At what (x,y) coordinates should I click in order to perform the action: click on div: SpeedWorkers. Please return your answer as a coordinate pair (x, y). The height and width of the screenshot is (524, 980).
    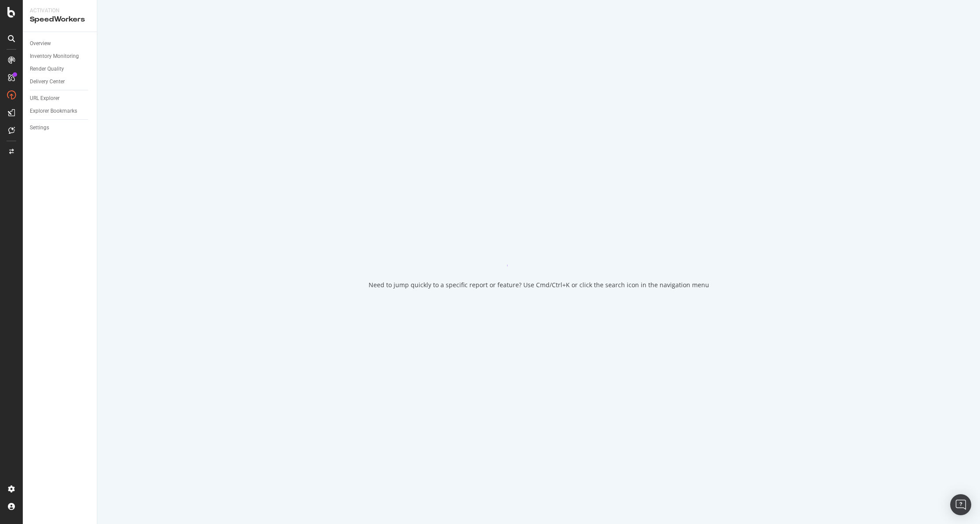
    Looking at the image, I should click on (59, 19).